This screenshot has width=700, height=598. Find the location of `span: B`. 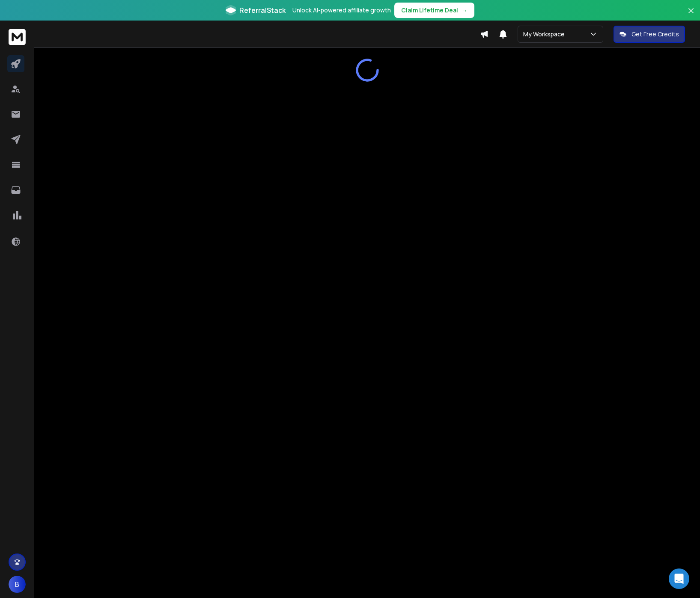

span: B is located at coordinates (17, 584).